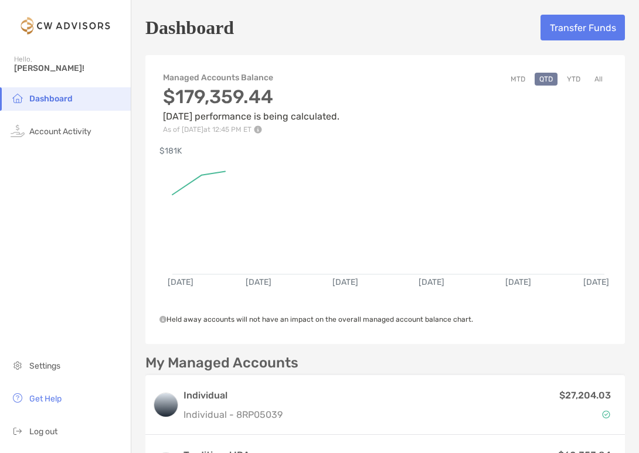  I want to click on p: My Managed Accounts, so click(222, 363).